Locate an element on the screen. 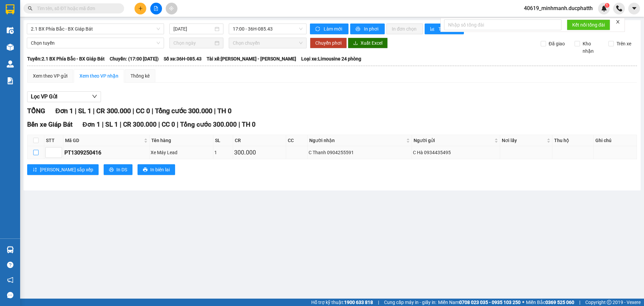 This screenshot has width=644, height=306. span: 17:00 - 36H-085.43 is located at coordinates (268, 29).